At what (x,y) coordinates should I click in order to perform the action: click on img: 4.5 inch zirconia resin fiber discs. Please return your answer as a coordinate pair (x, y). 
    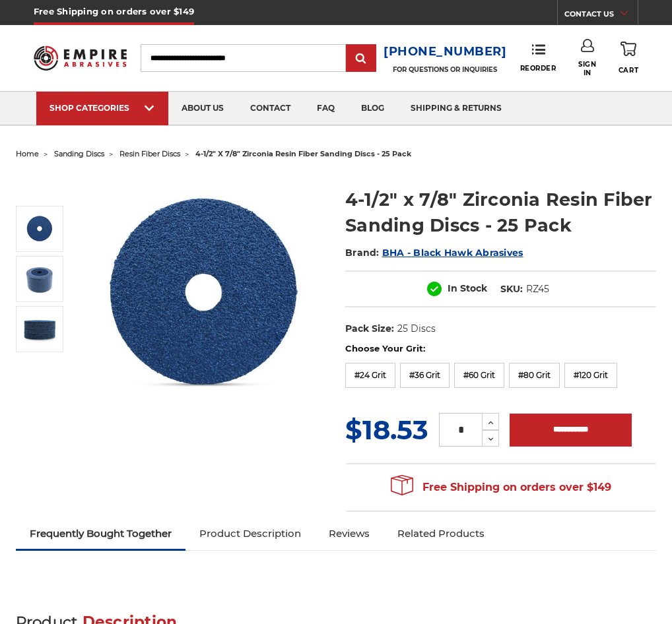
    Looking at the image, I should click on (39, 279).